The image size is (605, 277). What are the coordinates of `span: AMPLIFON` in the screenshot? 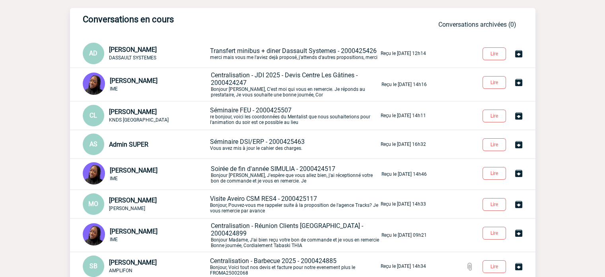 It's located at (121, 270).